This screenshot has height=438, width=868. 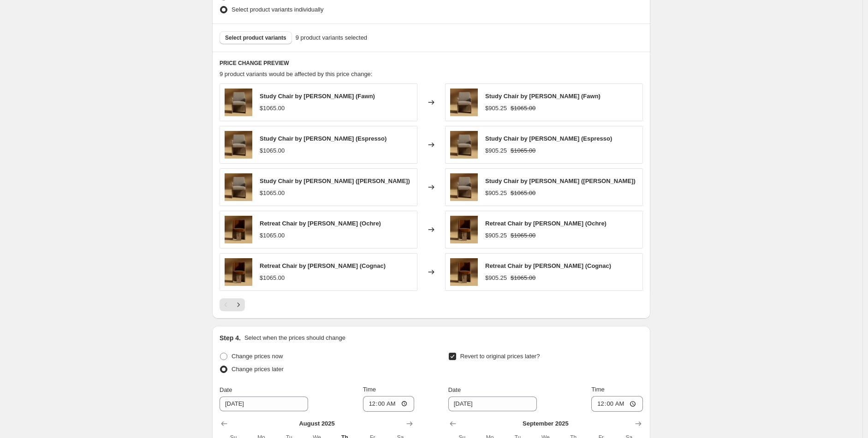 I want to click on button: Show previous month, August 2025, so click(x=453, y=424).